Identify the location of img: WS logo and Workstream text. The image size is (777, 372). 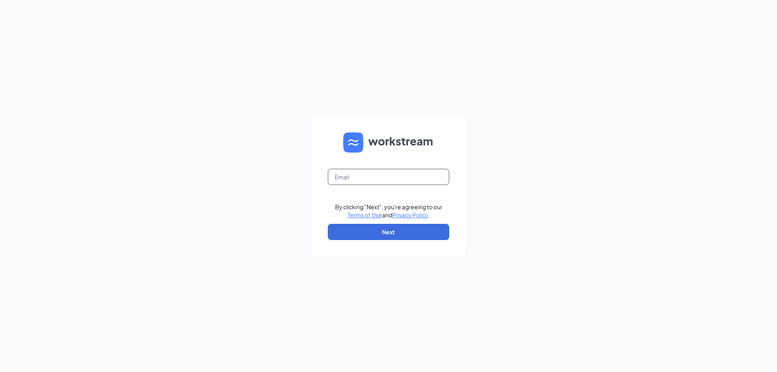
(388, 142).